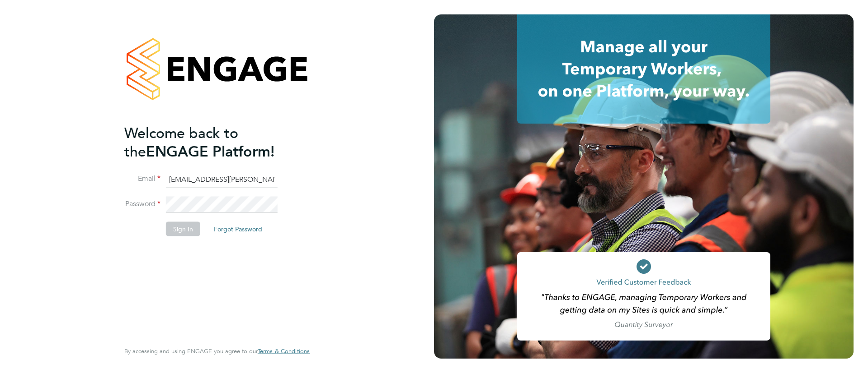  I want to click on label: Password, so click(142, 204).